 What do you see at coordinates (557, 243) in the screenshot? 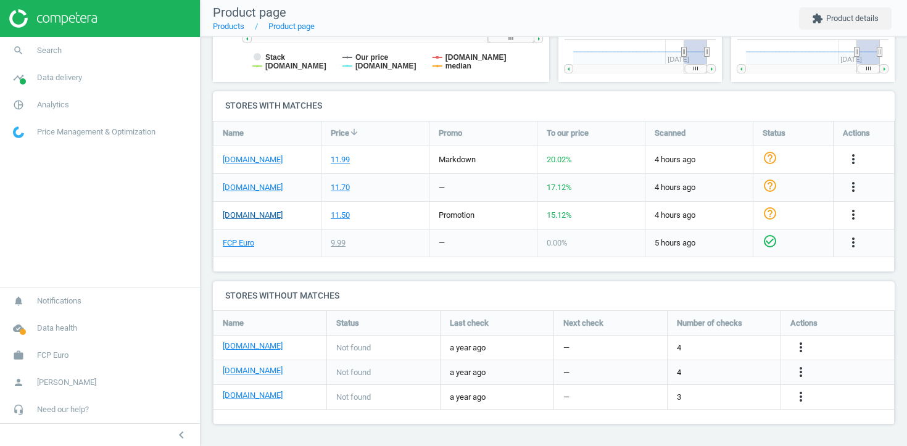
I see `span: 0.00 %` at bounding box center [557, 243].